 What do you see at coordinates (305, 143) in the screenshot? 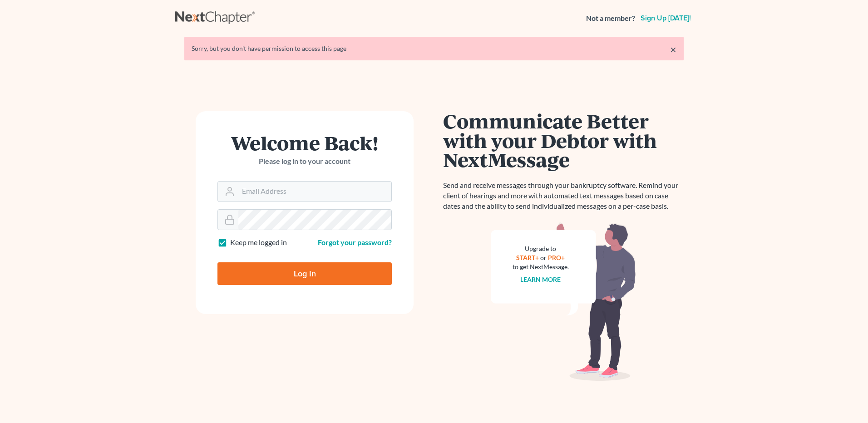
I see `h1: Welcome Back!` at bounding box center [305, 143].